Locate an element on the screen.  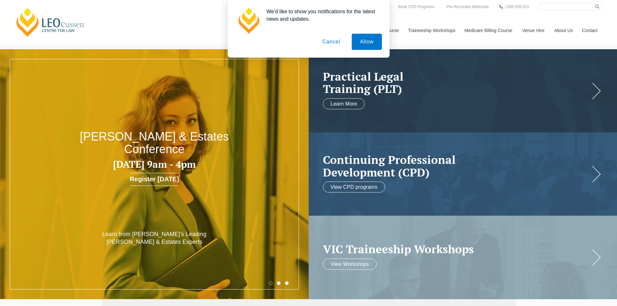
a: Continuing ProfessionalDevelopment (CPD) is located at coordinates (456, 166).